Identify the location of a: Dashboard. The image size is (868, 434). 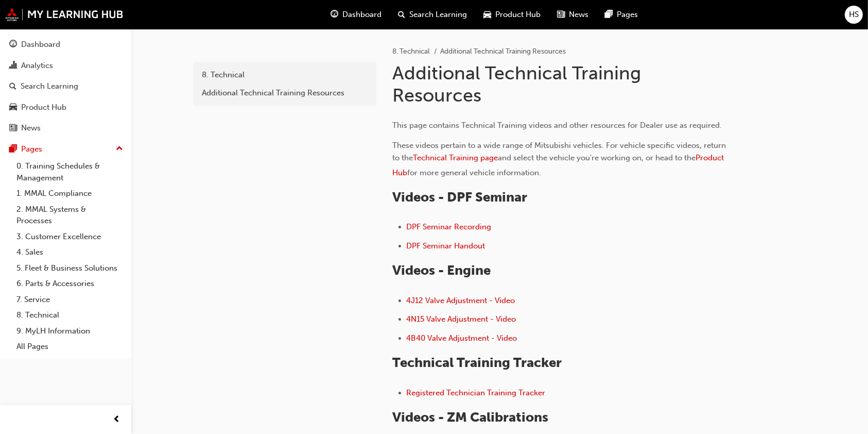
(65, 44).